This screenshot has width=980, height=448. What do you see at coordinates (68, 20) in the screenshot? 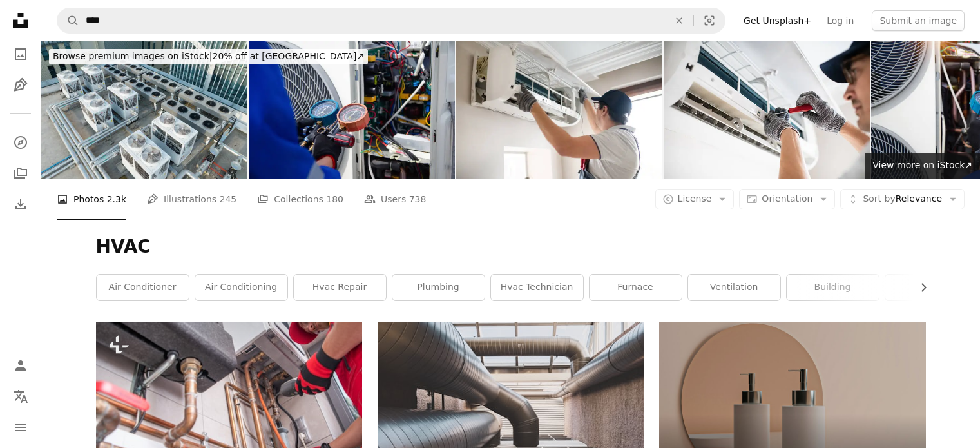
I see `button: Search Unsplash` at bounding box center [68, 20].